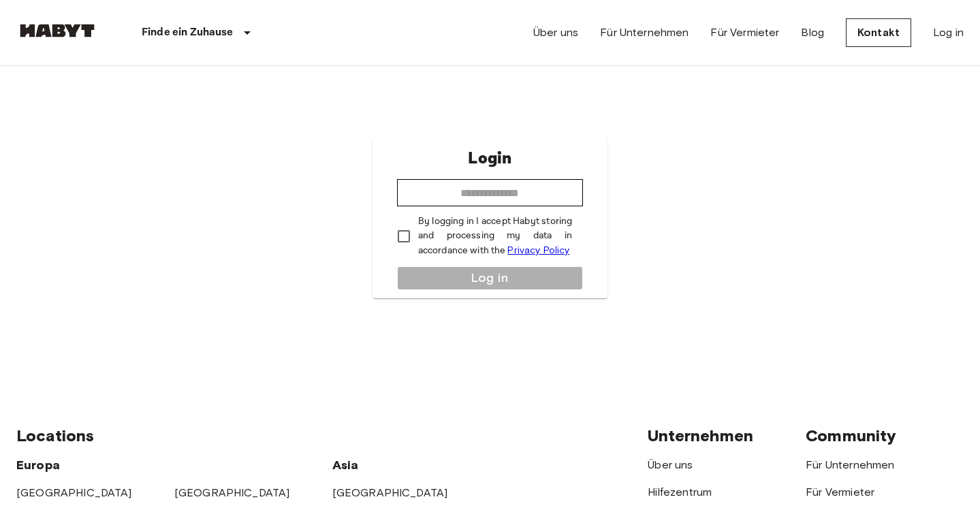 This screenshot has height=508, width=980. What do you see at coordinates (495, 236) in the screenshot?
I see `p: By logging in I accept Habyt storing and processing my data in accordance with the` at bounding box center [495, 236].